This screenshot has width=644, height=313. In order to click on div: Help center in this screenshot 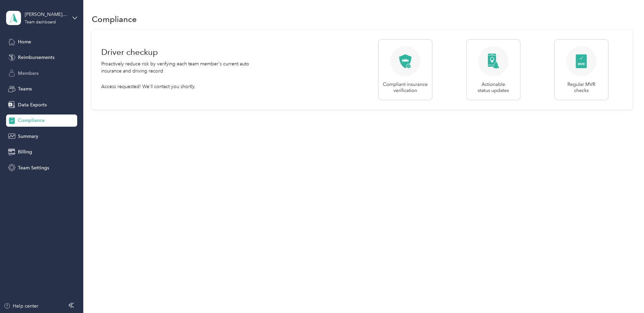, I will do `click(21, 306)`.